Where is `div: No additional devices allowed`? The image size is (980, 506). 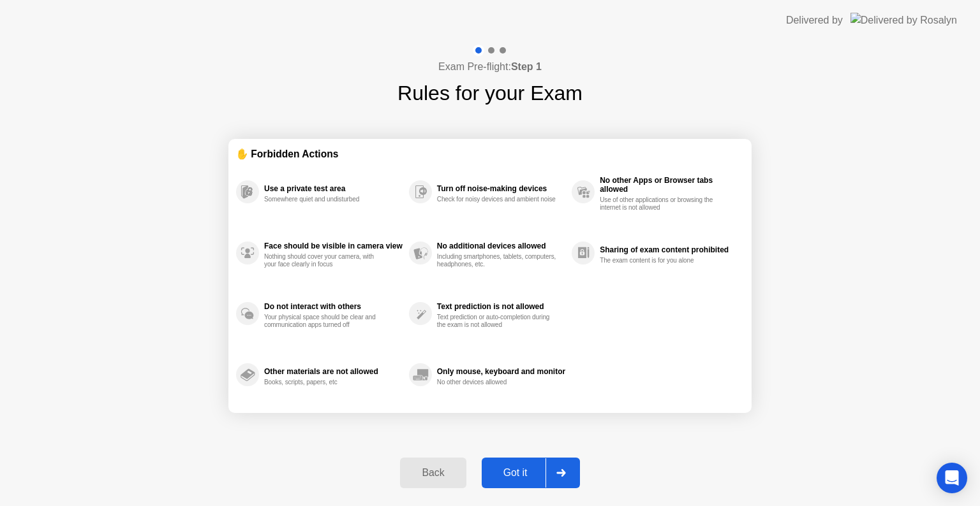 div: No additional devices allowed is located at coordinates (501, 246).